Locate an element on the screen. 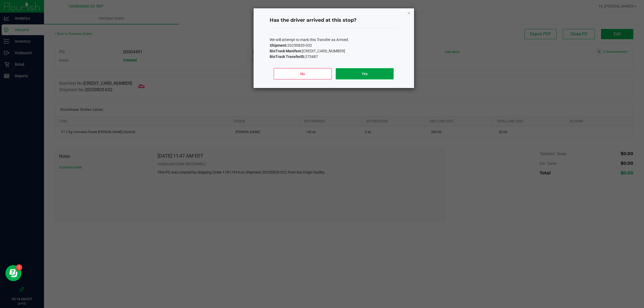 The image size is (644, 308). b: BioTrack Manifest: is located at coordinates (285, 51).